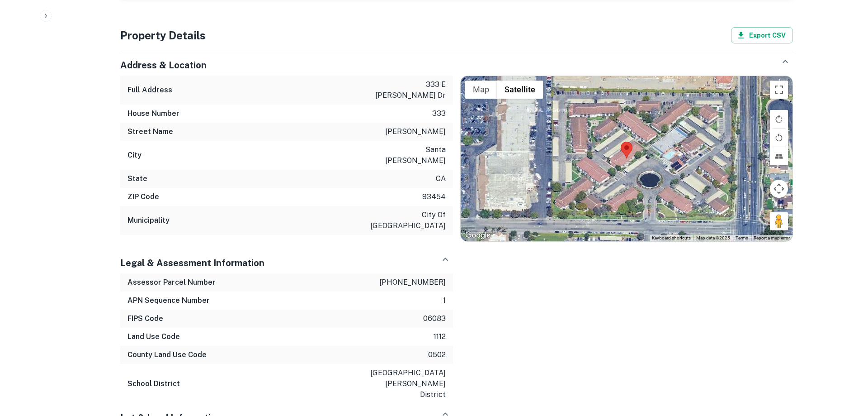 The image size is (868, 416). Describe the element at coordinates (439, 336) in the screenshot. I see `p: 1112` at that location.